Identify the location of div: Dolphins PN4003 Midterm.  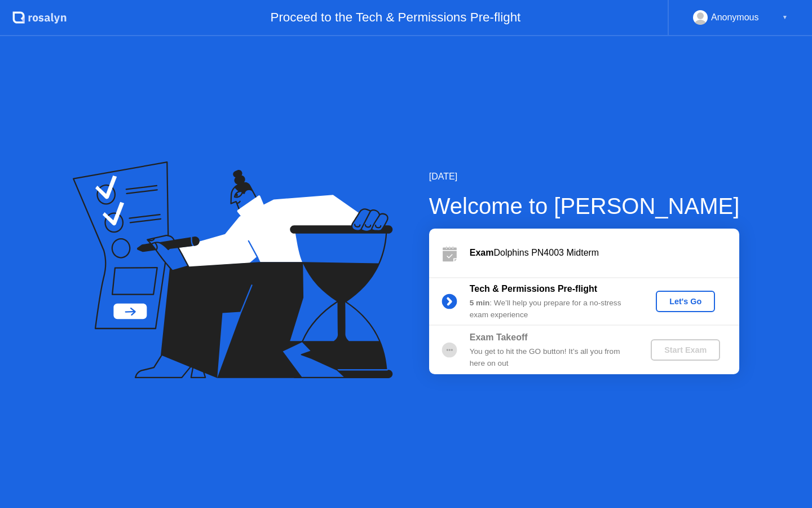
(605, 253).